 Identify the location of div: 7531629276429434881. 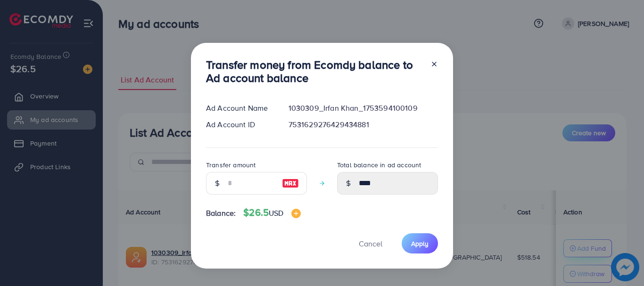
(363, 125).